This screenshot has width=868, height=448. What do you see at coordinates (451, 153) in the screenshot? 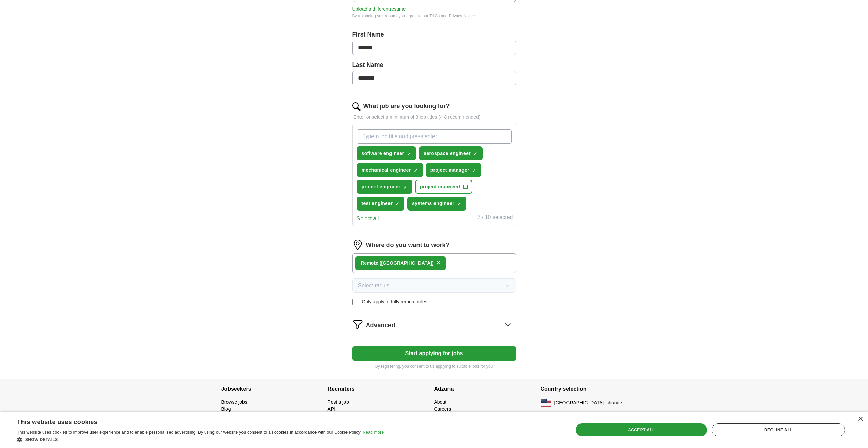
I see `button: aerospace engineer✓` at bounding box center [451, 153].